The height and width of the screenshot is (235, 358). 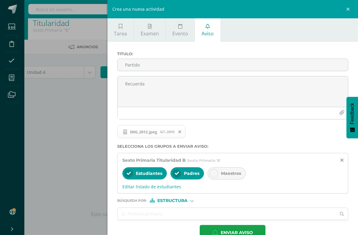 I want to click on span: Búsqueda por :, so click(x=132, y=200).